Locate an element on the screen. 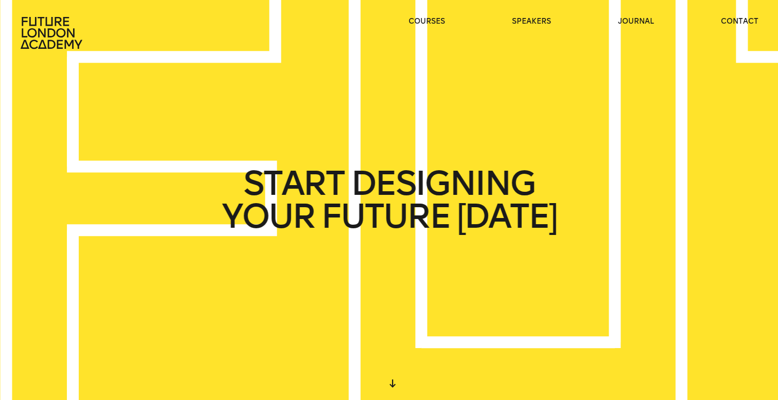 The image size is (778, 400). span: DESIGNING is located at coordinates (443, 184).